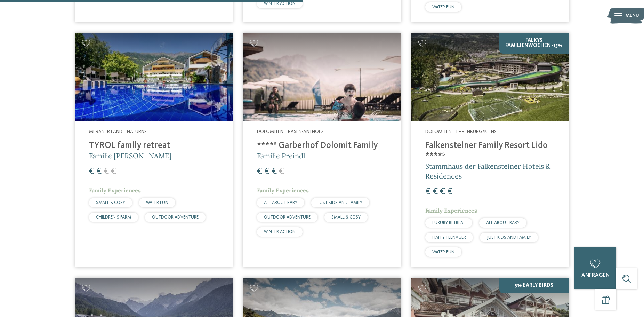 Image resolution: width=644 pixels, height=317 pixels. What do you see at coordinates (113, 217) in the screenshot?
I see `span: CHILDREN’S FARM` at bounding box center [113, 217].